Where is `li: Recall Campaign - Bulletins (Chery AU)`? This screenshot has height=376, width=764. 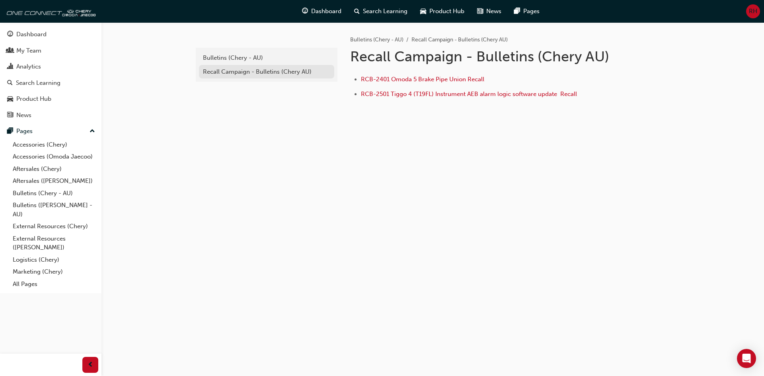
li: Recall Campaign - Bulletins (Chery AU) is located at coordinates (460, 40).